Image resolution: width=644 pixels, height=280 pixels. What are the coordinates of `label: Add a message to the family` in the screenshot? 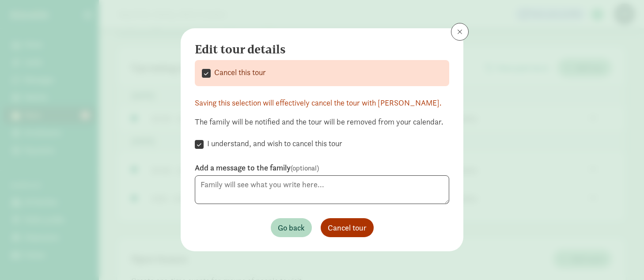 It's located at (322, 168).